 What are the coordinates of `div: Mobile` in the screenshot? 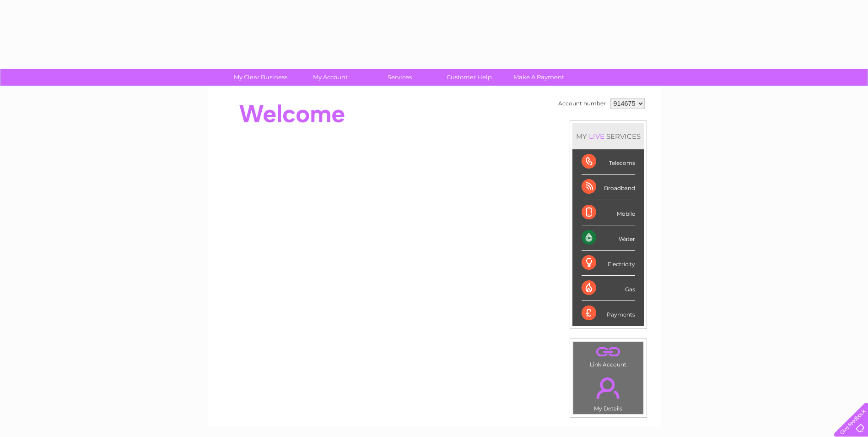 It's located at (609, 213).